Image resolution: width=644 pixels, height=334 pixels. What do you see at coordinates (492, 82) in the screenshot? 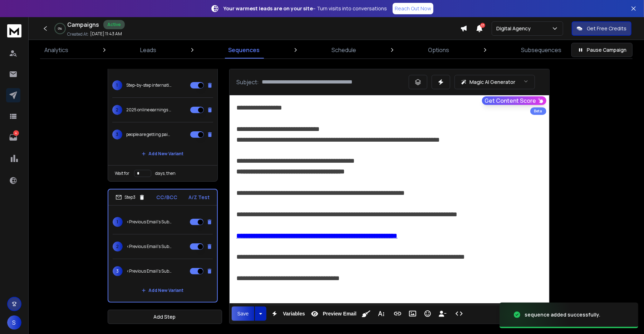
I see `p: Magic AI Generator` at bounding box center [492, 82].